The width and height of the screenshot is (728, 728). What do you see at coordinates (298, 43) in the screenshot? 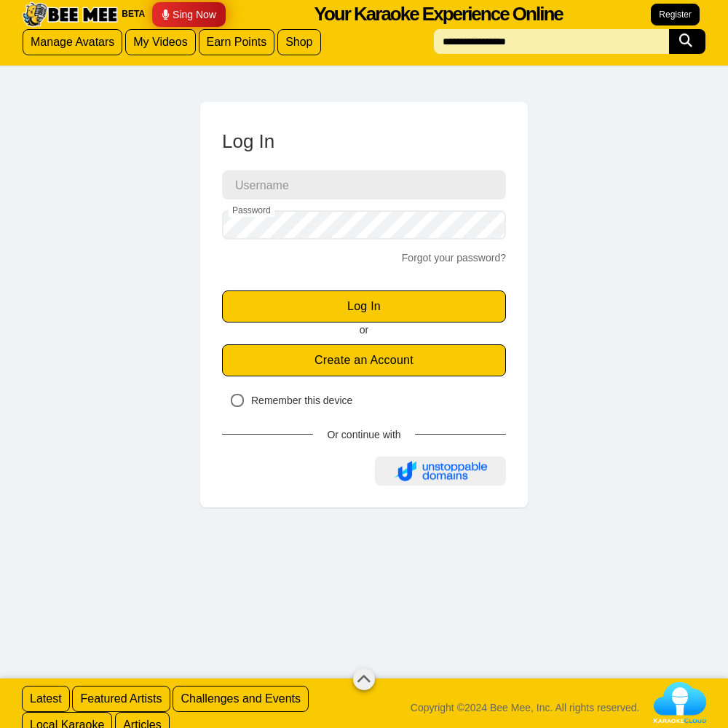
I see `a: Shop` at bounding box center [298, 43].